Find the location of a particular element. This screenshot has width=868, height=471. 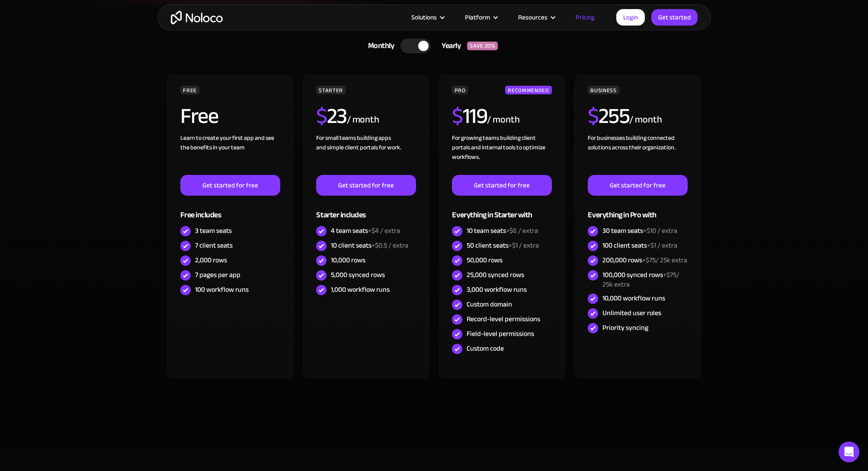

div: Everything in Starter with is located at coordinates (502, 210).